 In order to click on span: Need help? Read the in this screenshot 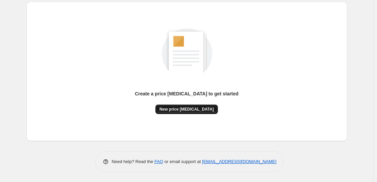, I will do `click(133, 161)`.